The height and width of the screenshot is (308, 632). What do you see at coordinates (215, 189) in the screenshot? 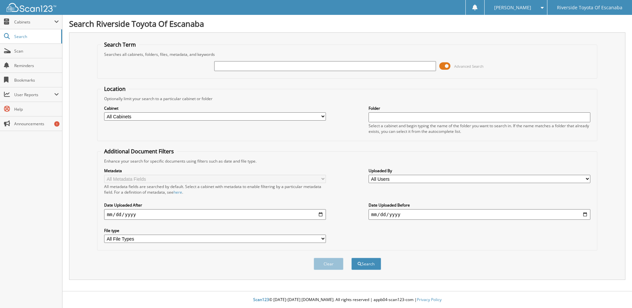
I see `div: All metadata fields are searched by default. Select a cabinet with metadata to enable filtering b...` at bounding box center [215, 189].